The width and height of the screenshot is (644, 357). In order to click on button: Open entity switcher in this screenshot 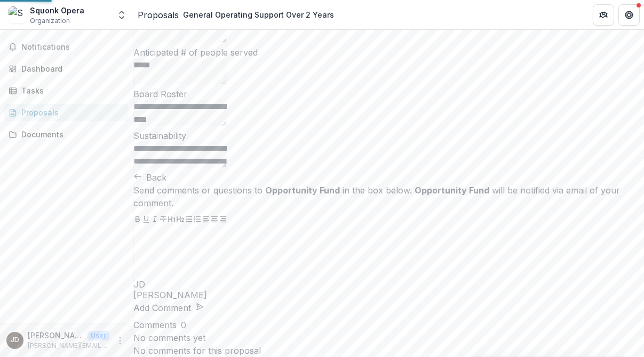, I will do `click(121, 15)`.